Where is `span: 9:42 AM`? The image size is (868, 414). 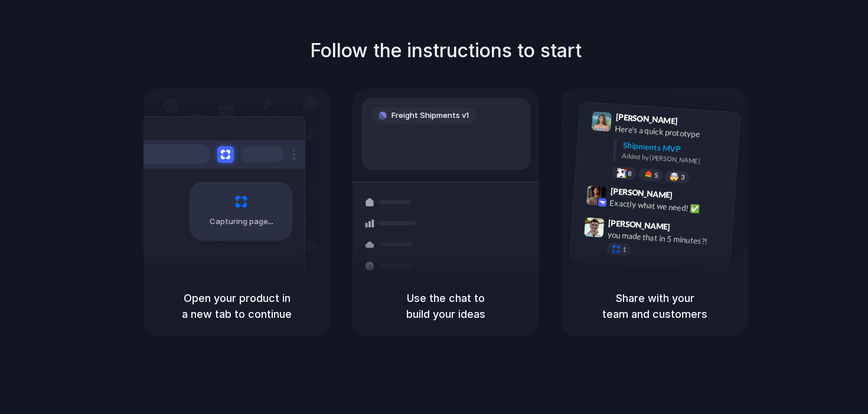 span: 9:42 AM is located at coordinates (688, 197).